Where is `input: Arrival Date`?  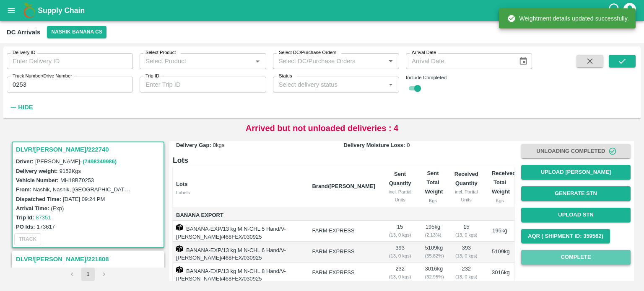
input: Arrival Date is located at coordinates (458, 61).